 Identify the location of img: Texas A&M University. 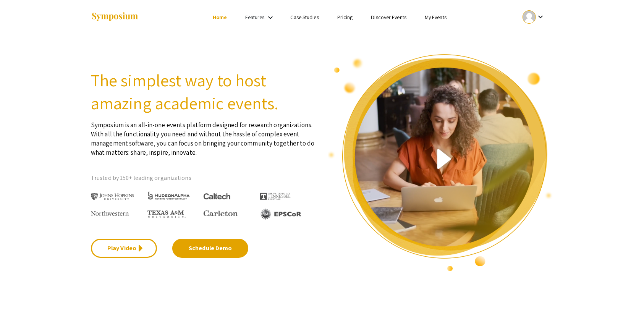
(166, 214).